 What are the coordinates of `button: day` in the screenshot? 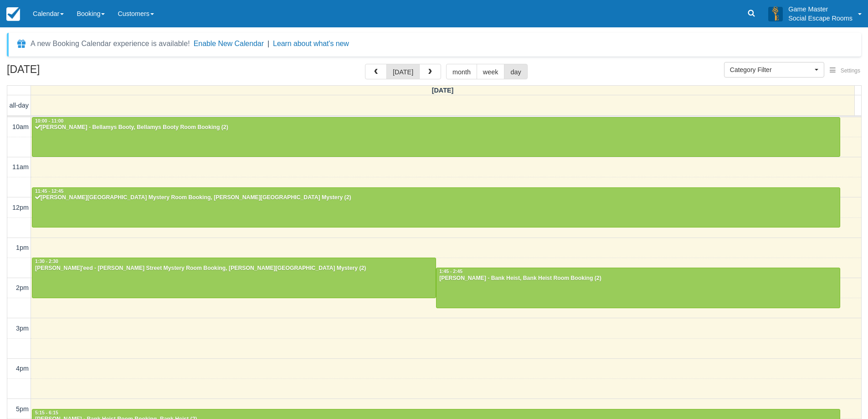 It's located at (515, 72).